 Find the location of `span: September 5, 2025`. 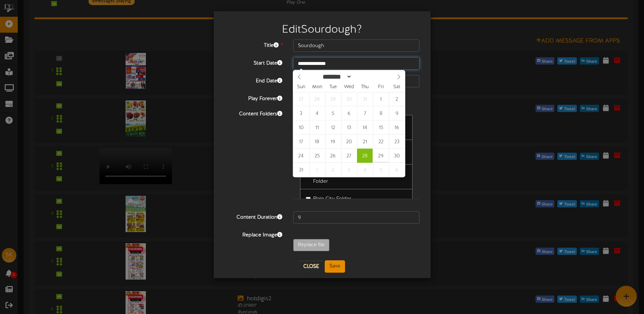

span: September 5, 2025 is located at coordinates (381, 170).